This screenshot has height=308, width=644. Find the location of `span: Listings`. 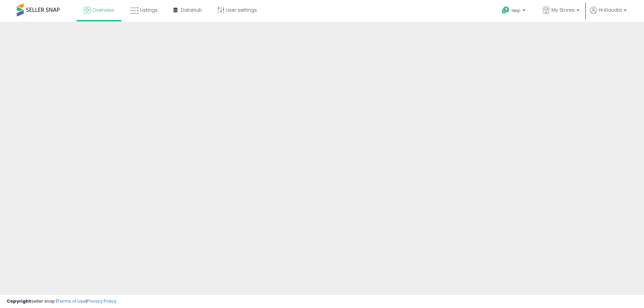

span: Listings is located at coordinates (149, 10).